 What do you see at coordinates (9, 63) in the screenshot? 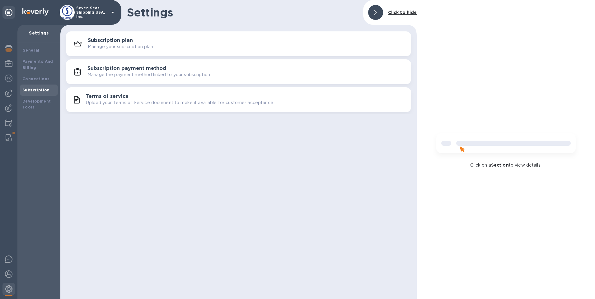
I see `img: My Profile` at bounding box center [9, 63].